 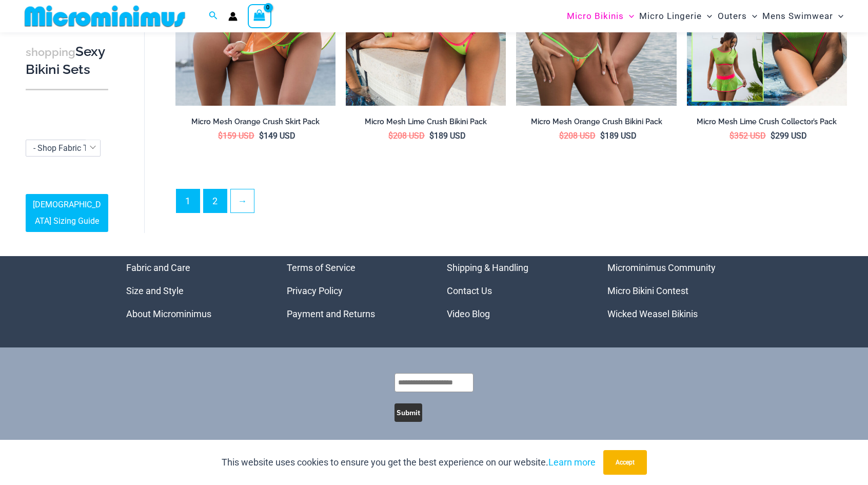 I want to click on aside: Footer Widget 2, so click(x=354, y=291).